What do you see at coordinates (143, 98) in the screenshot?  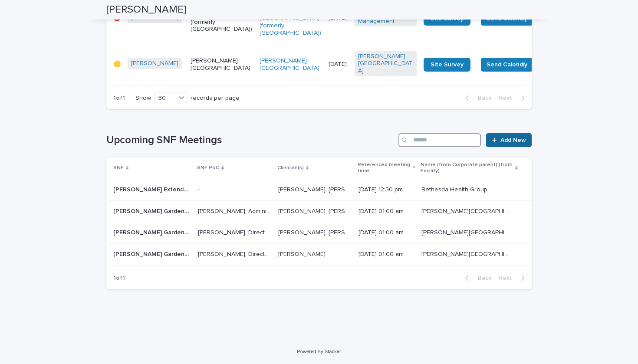 I see `p: Show` at bounding box center [143, 98].